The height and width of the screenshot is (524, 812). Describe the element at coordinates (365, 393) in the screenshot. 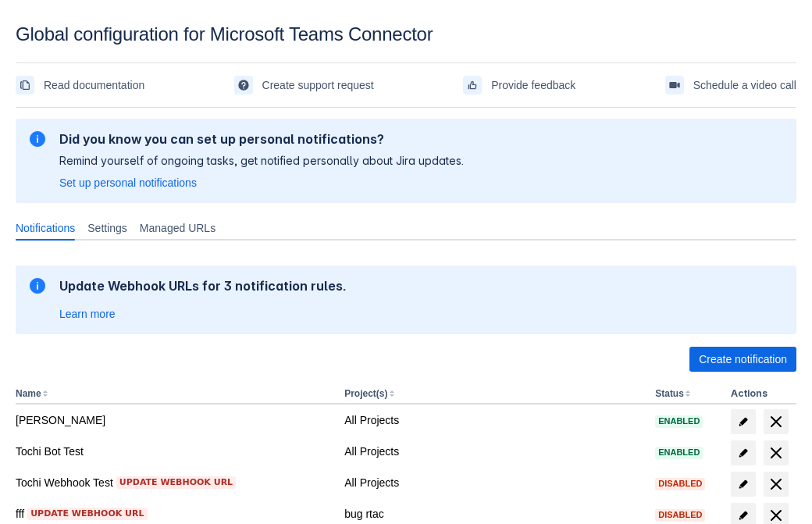

I see `button: Project(s)` at that location.